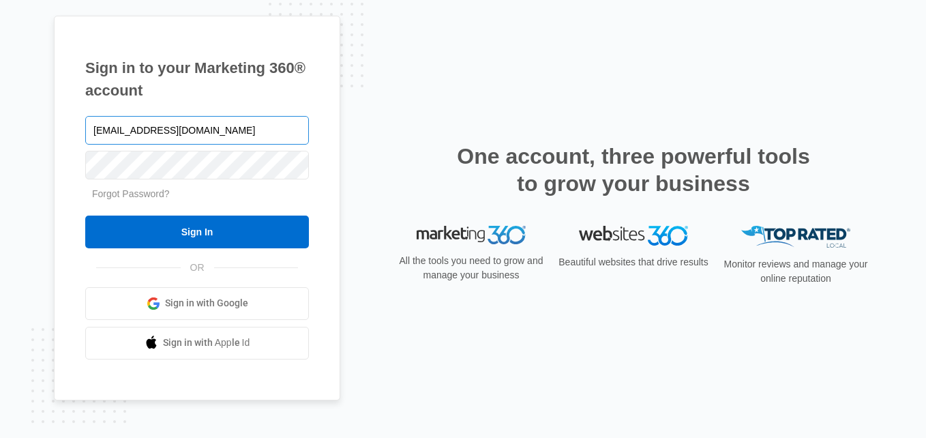  I want to click on img: Websites 360, so click(633, 235).